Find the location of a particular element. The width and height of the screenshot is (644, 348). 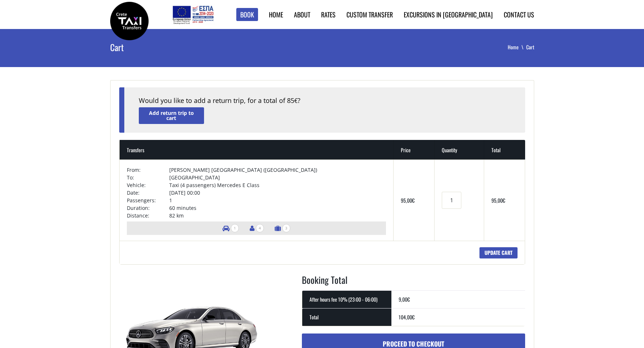

a: Add return trip to cart is located at coordinates (171, 115).